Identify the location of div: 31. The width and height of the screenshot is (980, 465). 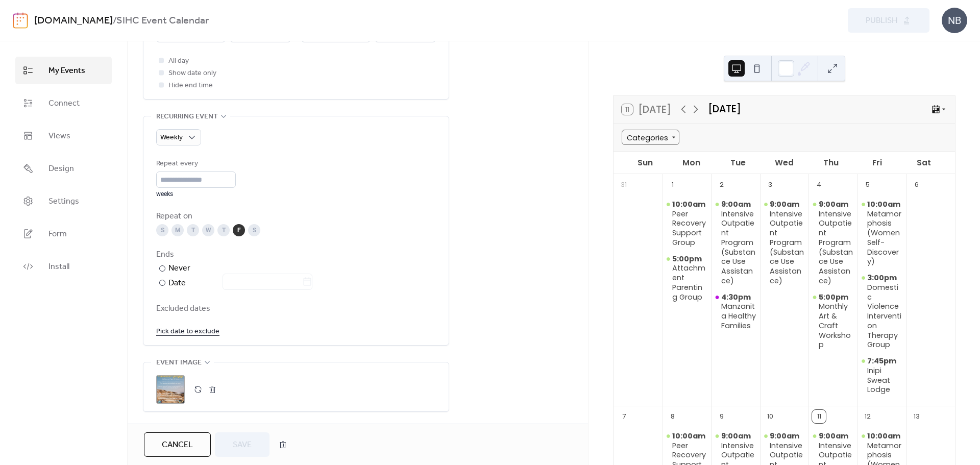
(624, 185).